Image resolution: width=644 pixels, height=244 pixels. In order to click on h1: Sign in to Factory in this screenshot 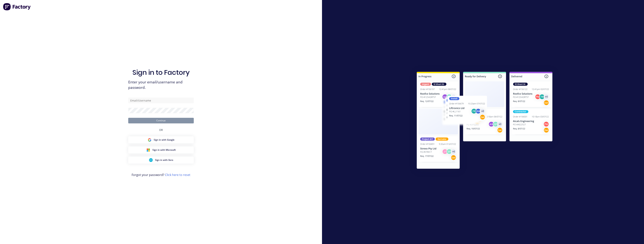, I will do `click(161, 73)`.